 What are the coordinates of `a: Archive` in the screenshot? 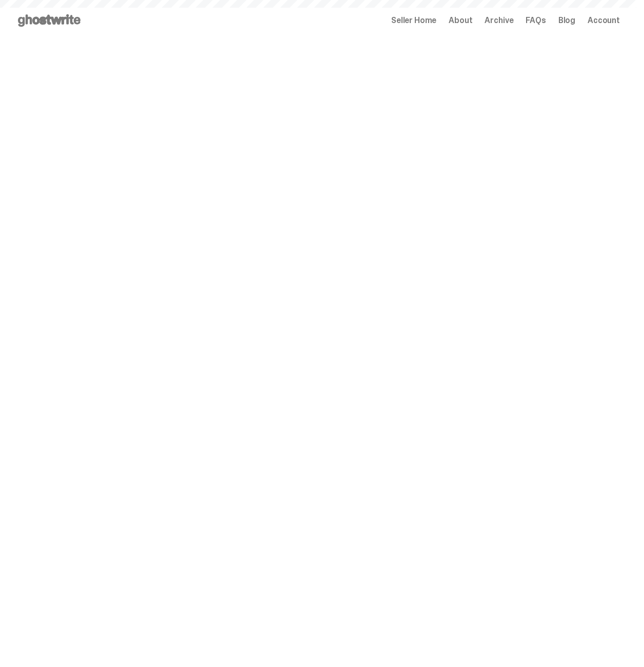 It's located at (498, 20).